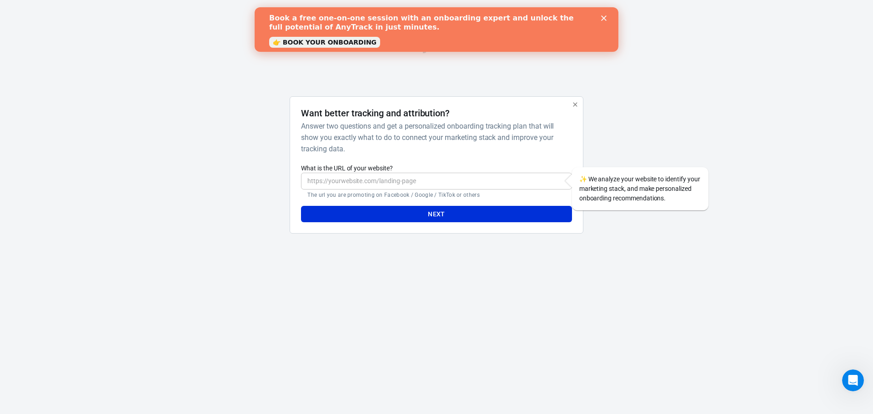  I want to click on div: AnyTrack, so click(437, 45).